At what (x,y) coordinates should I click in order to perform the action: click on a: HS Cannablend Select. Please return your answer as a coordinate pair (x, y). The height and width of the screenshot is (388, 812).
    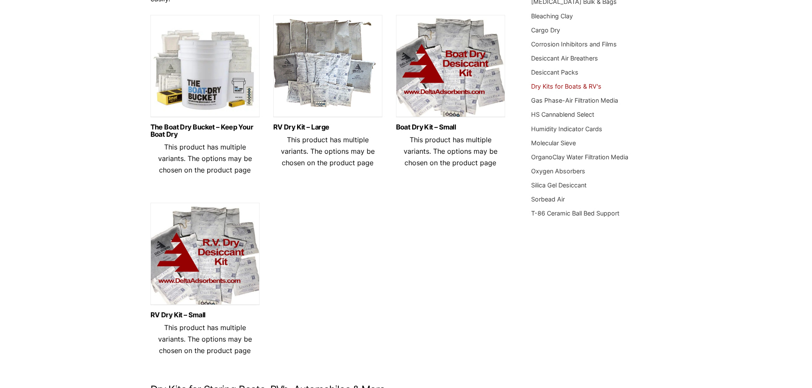
    Looking at the image, I should click on (563, 114).